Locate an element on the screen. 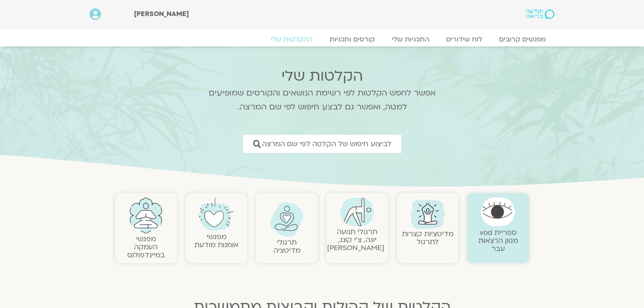 This screenshot has height=308, width=644. a: התכניות שלי is located at coordinates (410, 39).